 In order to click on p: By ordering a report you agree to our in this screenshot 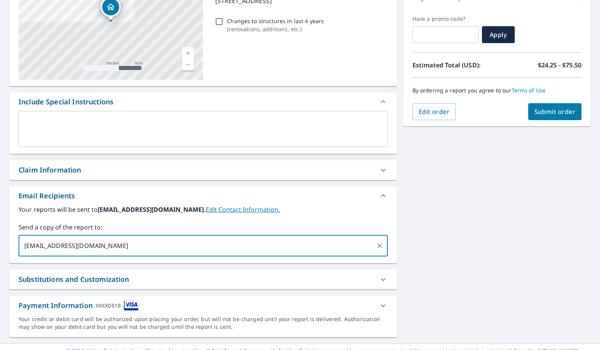, I will do `click(497, 91)`.